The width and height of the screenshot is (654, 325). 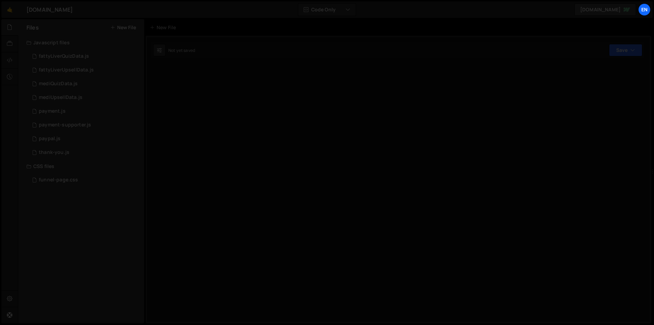 I want to click on button: Save, so click(x=625, y=50).